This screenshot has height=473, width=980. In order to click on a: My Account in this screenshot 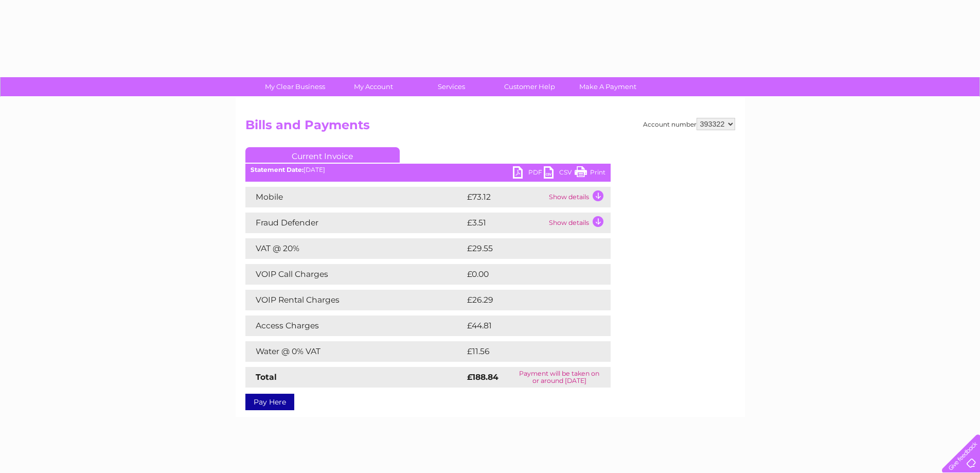, I will do `click(373, 86)`.